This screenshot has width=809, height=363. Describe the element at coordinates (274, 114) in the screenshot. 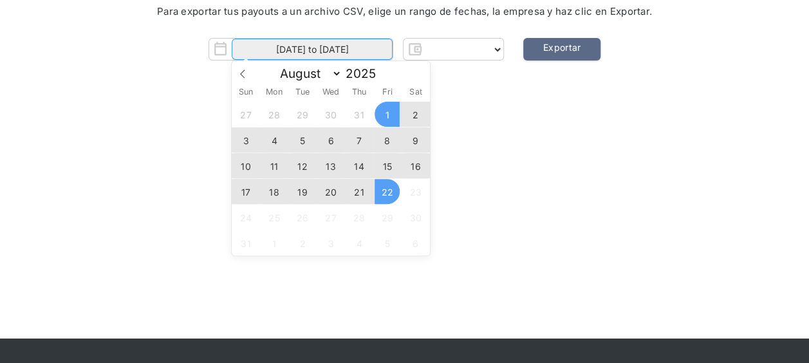

I see `span: July 28, 2025` at that location.